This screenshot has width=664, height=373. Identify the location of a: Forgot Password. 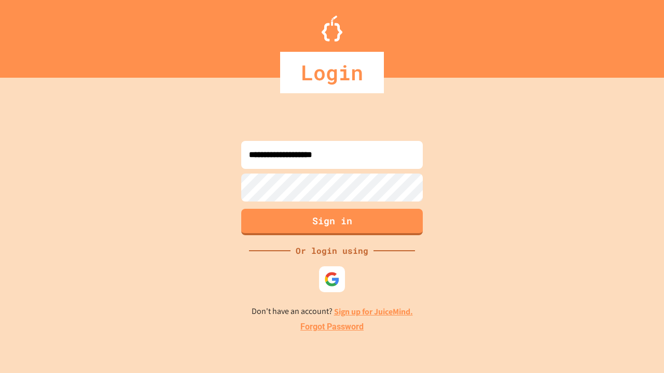
(332, 327).